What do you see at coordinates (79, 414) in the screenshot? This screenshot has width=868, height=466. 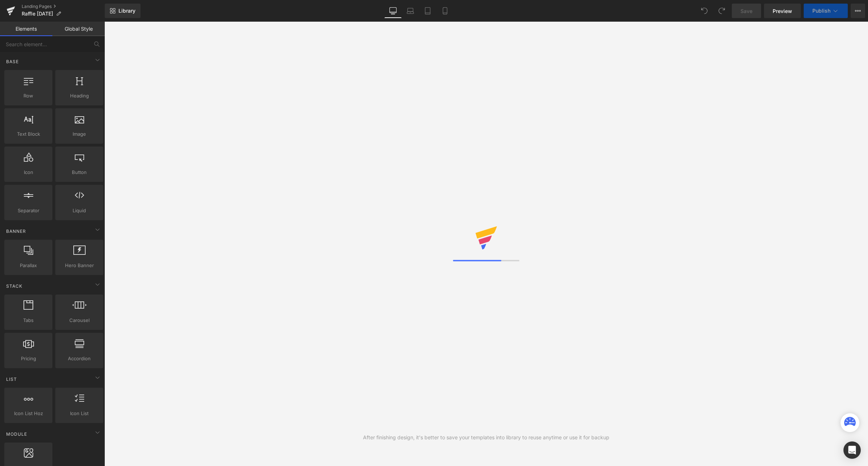 I see `span: Icon List` at bounding box center [79, 414].